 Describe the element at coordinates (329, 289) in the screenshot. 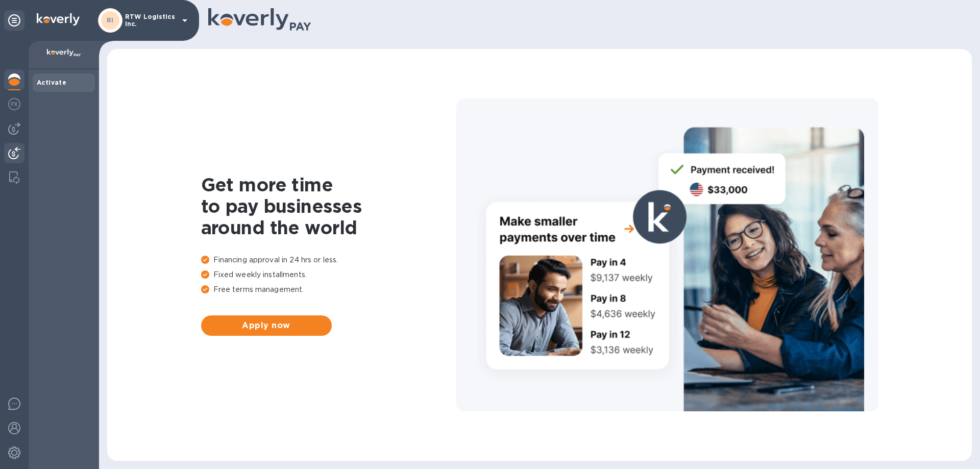

I see `p: Free terms management.` at that location.